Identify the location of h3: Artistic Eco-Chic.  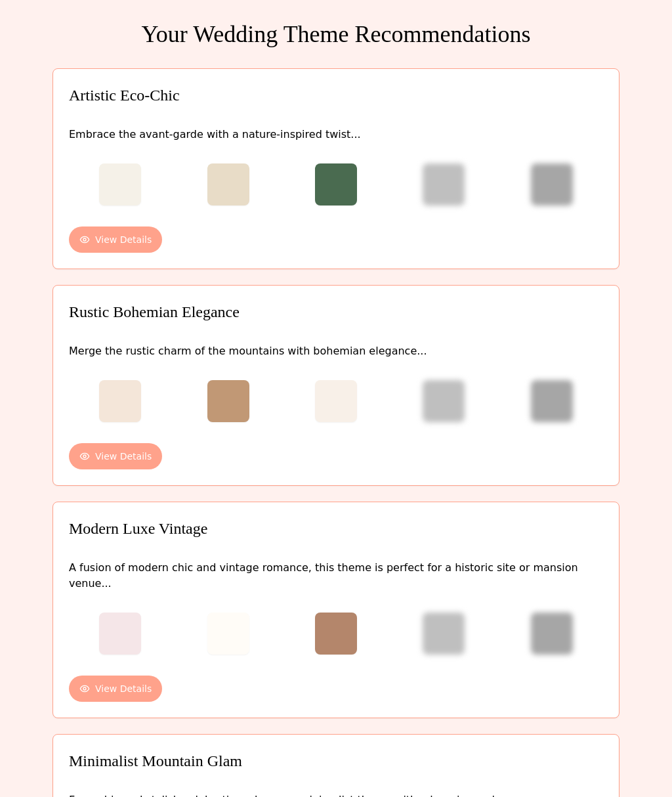
(336, 96).